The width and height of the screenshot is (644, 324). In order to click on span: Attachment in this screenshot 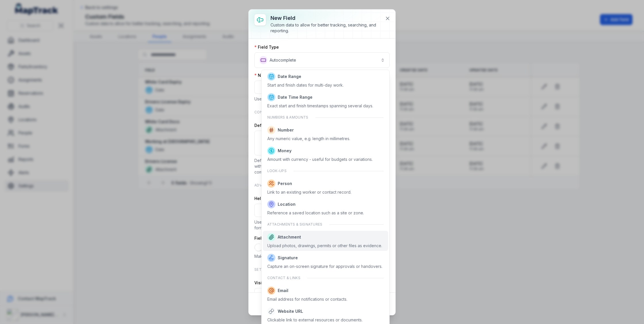, I will do `click(289, 237)`.